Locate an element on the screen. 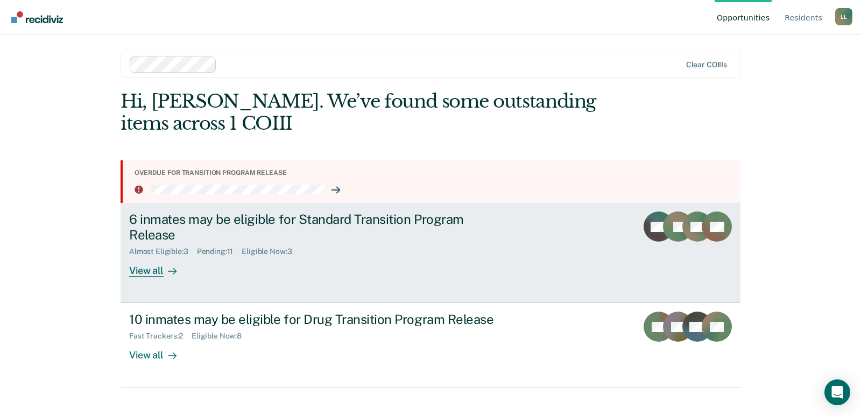  div: Overdue for transition program release is located at coordinates (433, 173).